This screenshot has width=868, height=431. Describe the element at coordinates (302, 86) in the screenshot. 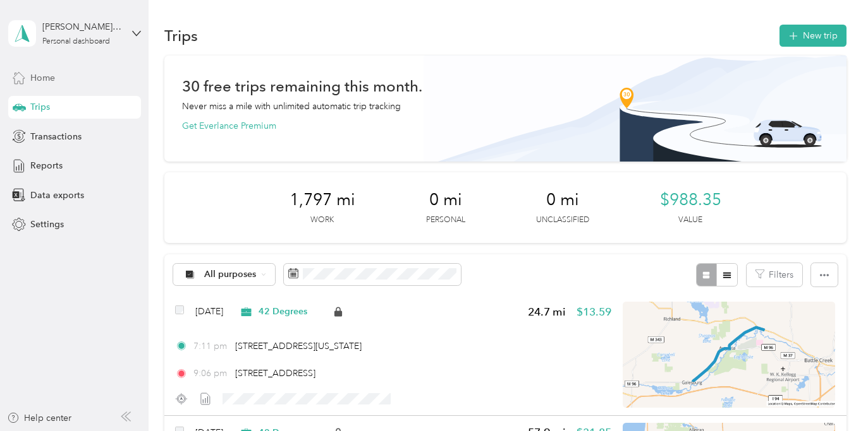

I see `h1: 30 free trips remaining this month.` at that location.